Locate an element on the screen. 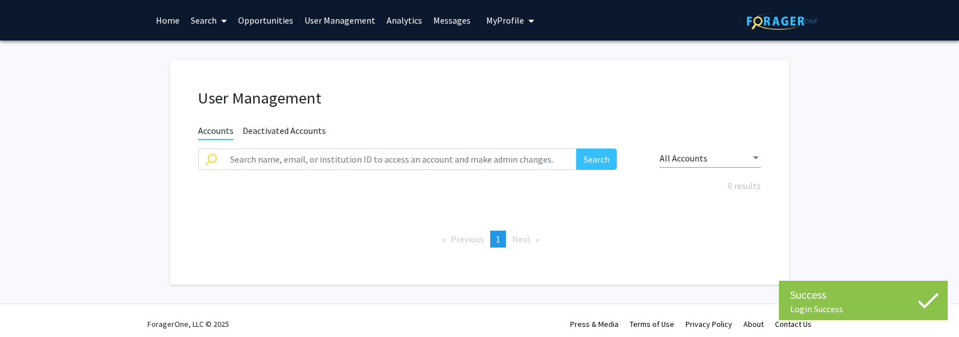  a: Press & Media is located at coordinates (594, 324).